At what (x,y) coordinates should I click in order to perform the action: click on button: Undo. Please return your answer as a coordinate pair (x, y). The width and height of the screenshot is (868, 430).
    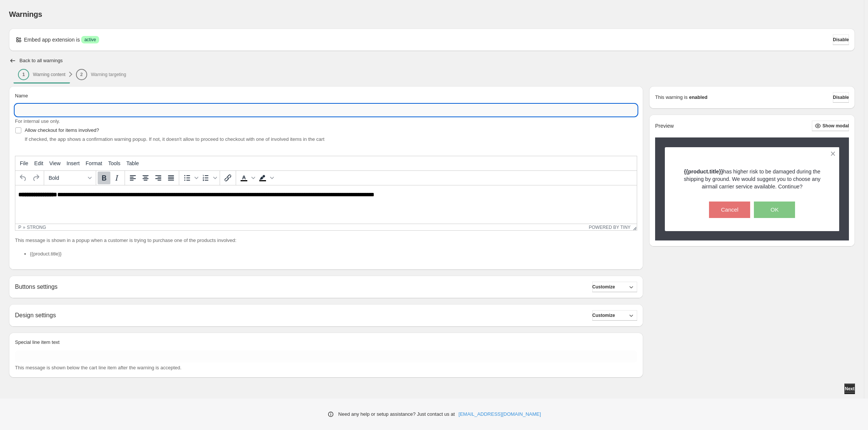
    Looking at the image, I should click on (23, 178).